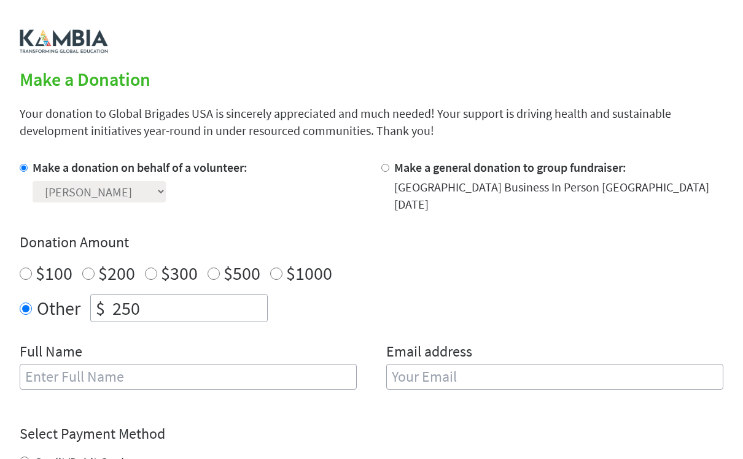 This screenshot has width=743, height=459. Describe the element at coordinates (372, 434) in the screenshot. I see `h4: Select Payment Method` at that location.